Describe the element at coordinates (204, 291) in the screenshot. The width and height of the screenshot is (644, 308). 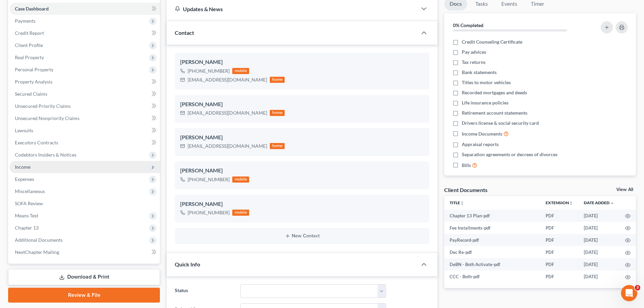
I see `label: Status` at that location.